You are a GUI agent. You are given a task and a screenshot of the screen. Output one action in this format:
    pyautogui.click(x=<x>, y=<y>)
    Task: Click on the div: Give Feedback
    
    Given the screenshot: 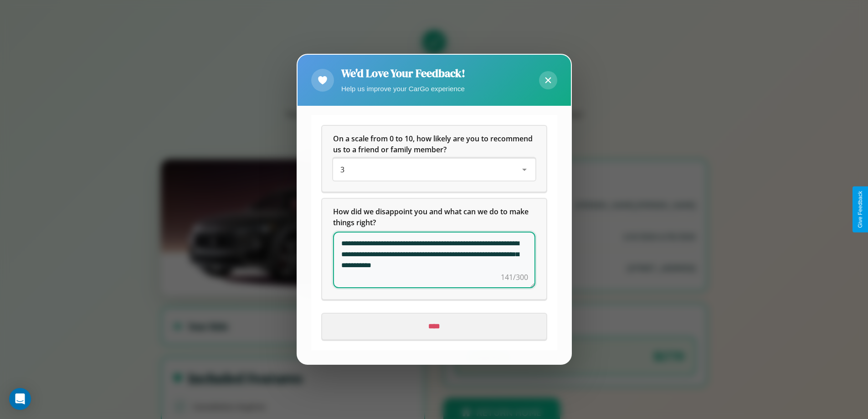 What is the action you would take?
    pyautogui.click(x=860, y=209)
    